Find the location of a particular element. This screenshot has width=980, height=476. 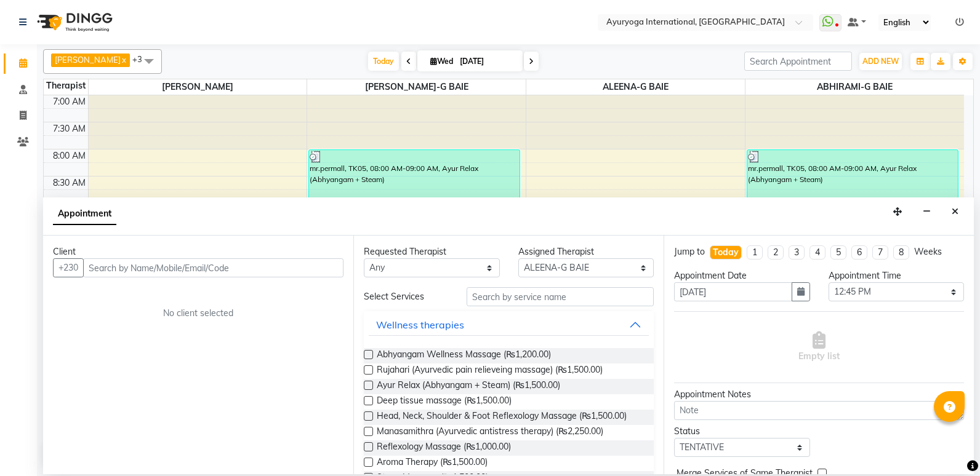

div: Status is located at coordinates (742, 431).